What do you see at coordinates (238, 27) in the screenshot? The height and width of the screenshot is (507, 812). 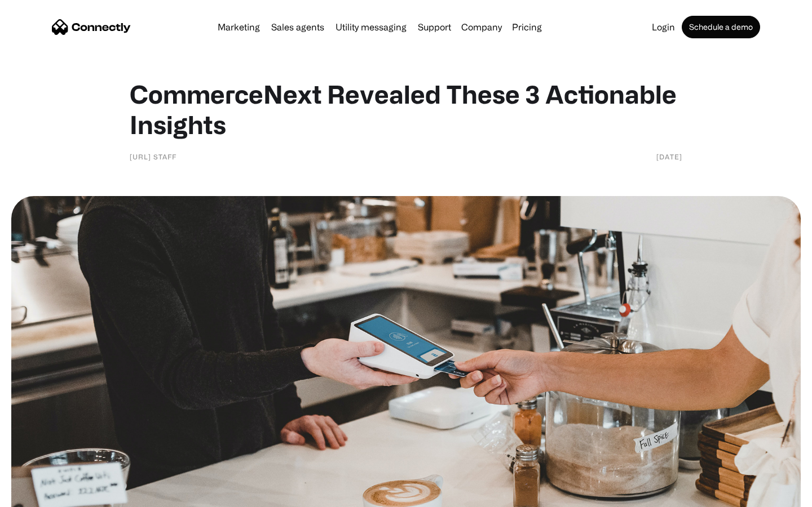 I see `a: Marketing` at bounding box center [238, 27].